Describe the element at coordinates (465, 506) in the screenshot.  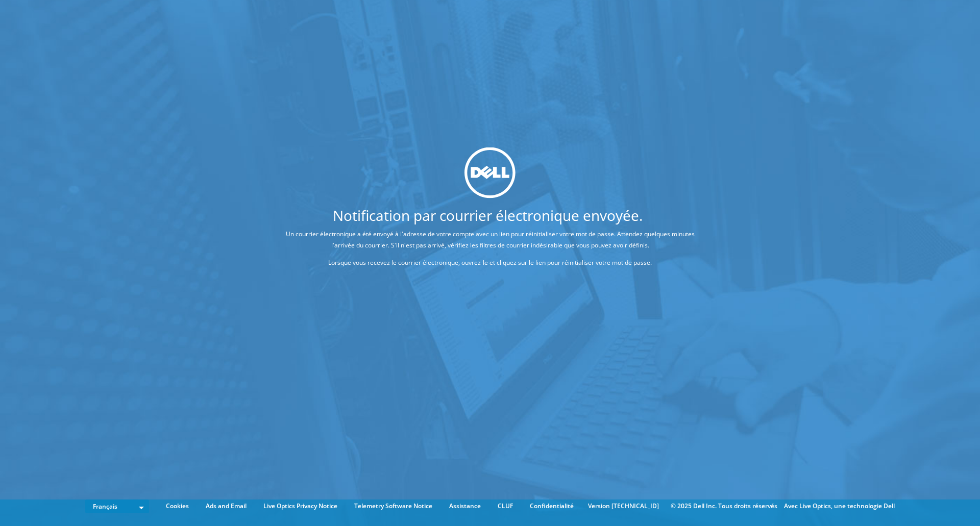
I see `a: Assistance` at that location.